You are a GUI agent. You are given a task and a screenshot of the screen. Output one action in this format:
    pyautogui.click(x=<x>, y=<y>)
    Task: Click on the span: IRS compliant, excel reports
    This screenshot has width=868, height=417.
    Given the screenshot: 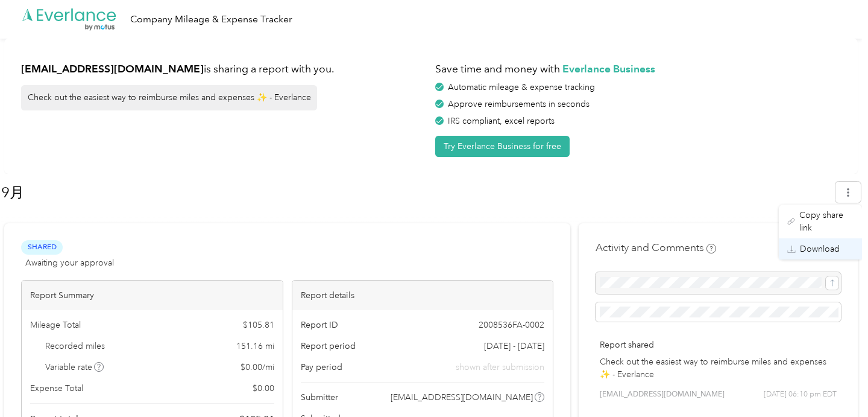 What is the action you would take?
    pyautogui.click(x=501, y=120)
    